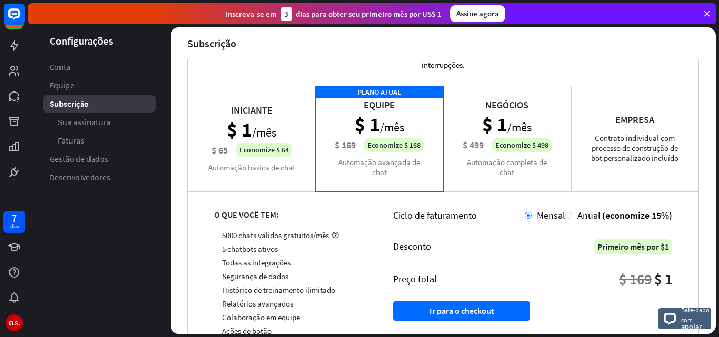  What do you see at coordinates (275, 235) in the screenshot?
I see `font: 5000 chats válidos gratuitos/mês` at bounding box center [275, 235].